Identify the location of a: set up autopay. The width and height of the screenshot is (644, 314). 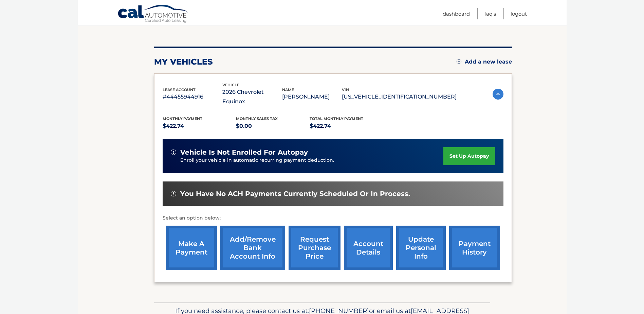
(469, 156).